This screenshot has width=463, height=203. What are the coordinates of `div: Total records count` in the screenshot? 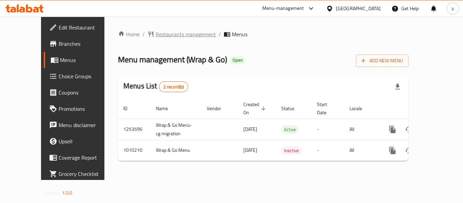 It's located at (173, 87).